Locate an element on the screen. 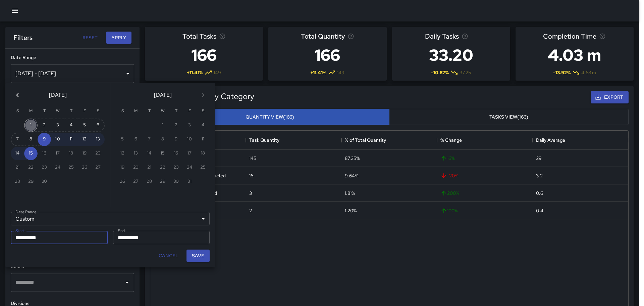 Image resolution: width=644 pixels, height=306 pixels. button: 12 is located at coordinates (84, 140).